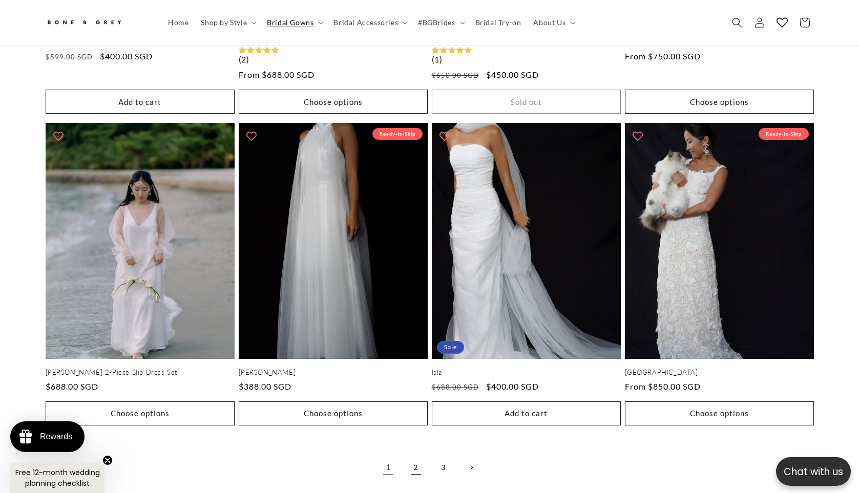  Describe the element at coordinates (430, 467) in the screenshot. I see `nav: Pagination` at that location.